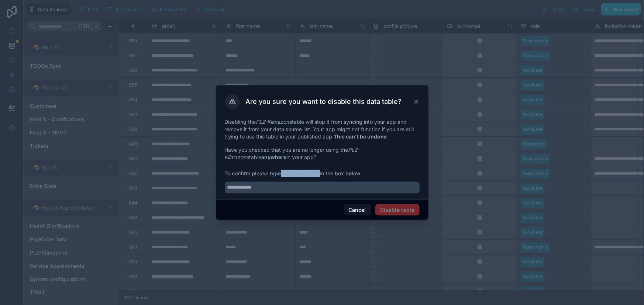 The height and width of the screenshot is (305, 644). Describe the element at coordinates (301, 173) in the screenshot. I see `strong: PLZ-Klimazone` at that location.